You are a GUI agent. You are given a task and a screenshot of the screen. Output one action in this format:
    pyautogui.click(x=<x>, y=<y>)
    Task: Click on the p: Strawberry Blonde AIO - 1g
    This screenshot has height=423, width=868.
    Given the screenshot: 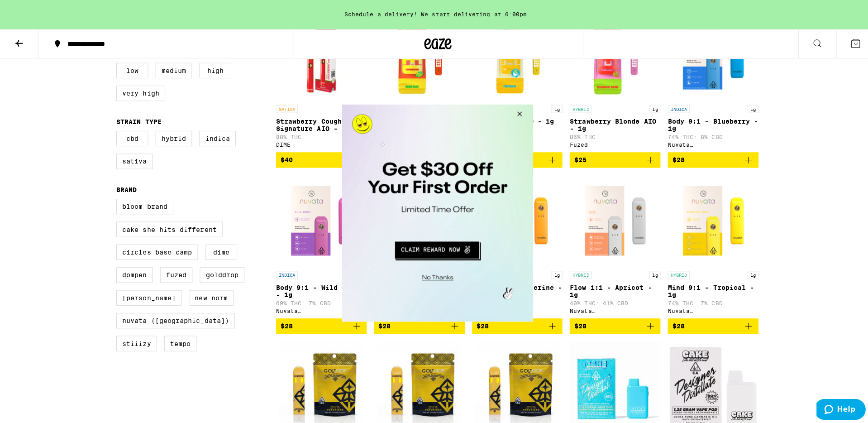 What is the action you would take?
    pyautogui.click(x=610, y=124)
    